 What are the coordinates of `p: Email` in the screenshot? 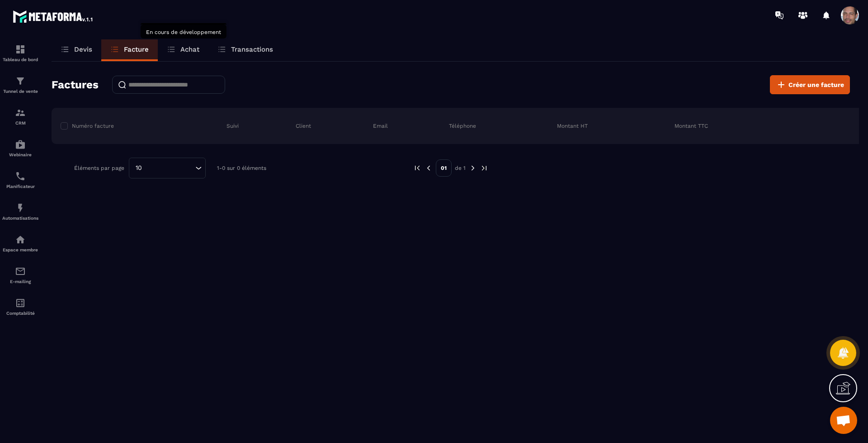 It's located at (381, 126).